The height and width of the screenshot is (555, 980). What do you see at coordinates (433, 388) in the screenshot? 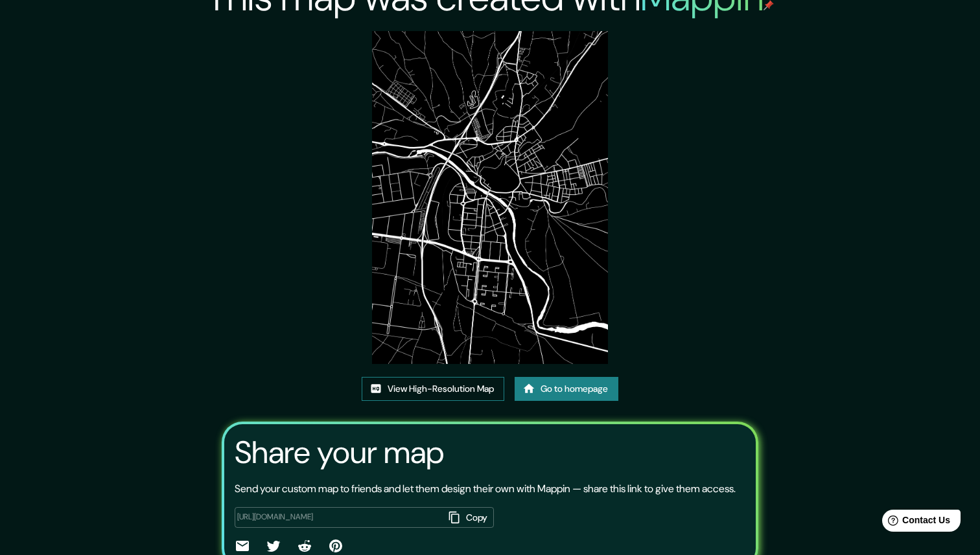
I see `a: View High-Resolution Map` at bounding box center [433, 388].